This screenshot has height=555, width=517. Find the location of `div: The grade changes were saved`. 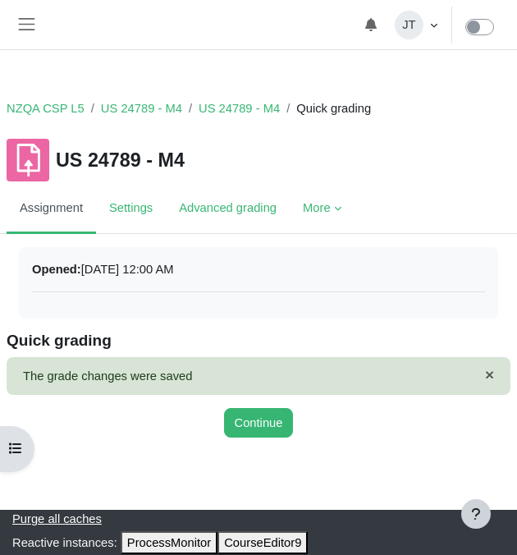

div: The grade changes were saved is located at coordinates (259, 376).